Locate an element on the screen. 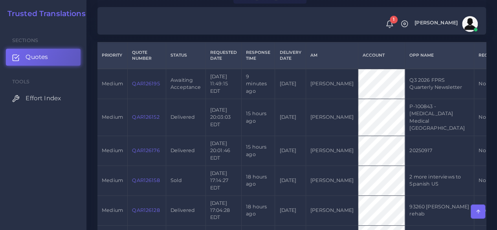 Image resolution: width=497 pixels, height=230 pixels. span: 1 is located at coordinates (394, 20).